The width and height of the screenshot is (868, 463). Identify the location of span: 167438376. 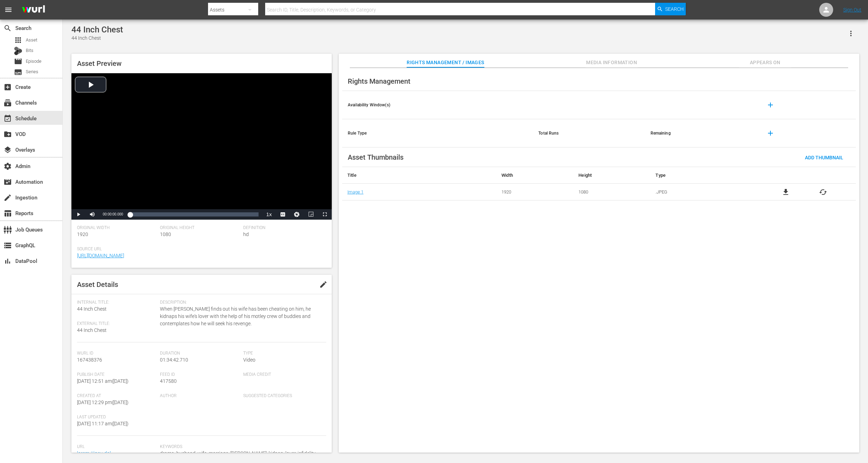
(89, 360).